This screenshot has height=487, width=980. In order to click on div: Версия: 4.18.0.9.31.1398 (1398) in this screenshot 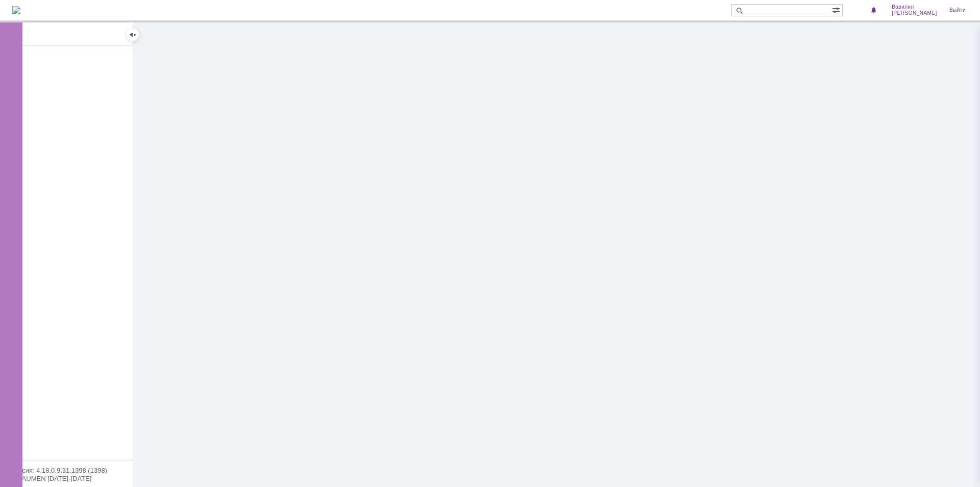, I will do `click(66, 470)`.